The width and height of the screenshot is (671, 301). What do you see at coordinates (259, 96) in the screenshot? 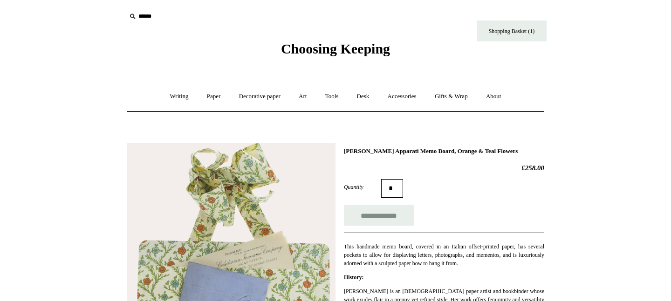
I see `a: Decorative paper` at bounding box center [259, 96].